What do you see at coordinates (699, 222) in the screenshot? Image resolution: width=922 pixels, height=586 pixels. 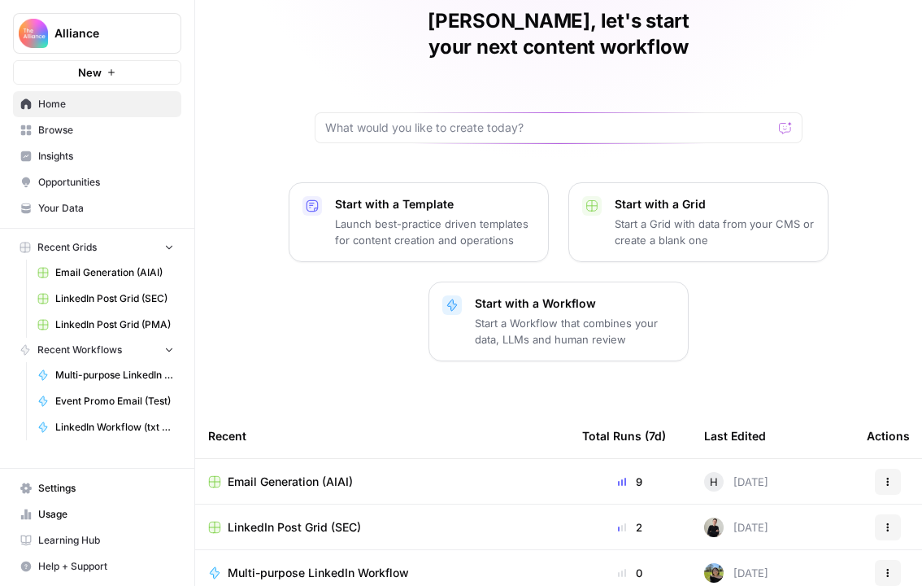 I see `button: Start with a GridStart a Grid with data from your CMS or create a blank one` at bounding box center [699, 222].